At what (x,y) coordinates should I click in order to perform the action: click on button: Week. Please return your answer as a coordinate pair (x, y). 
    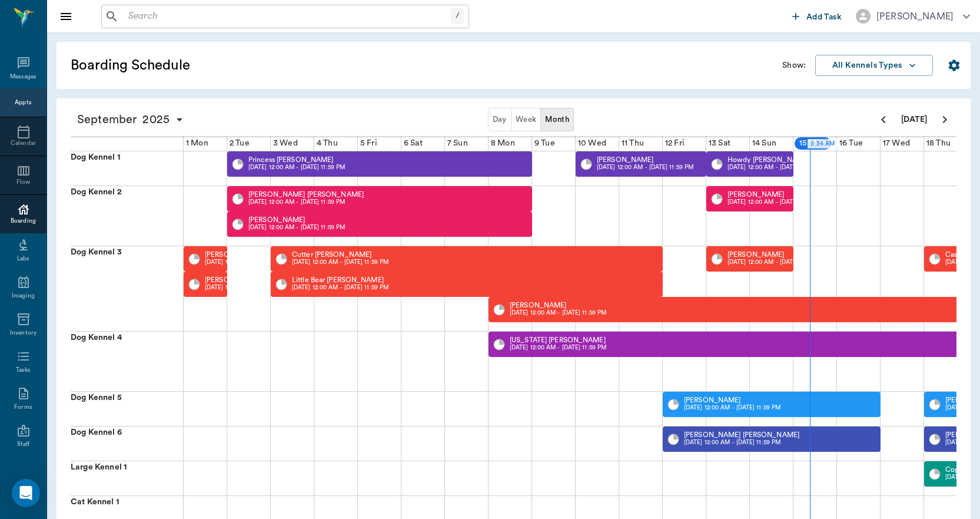
    Looking at the image, I should click on (527, 120).